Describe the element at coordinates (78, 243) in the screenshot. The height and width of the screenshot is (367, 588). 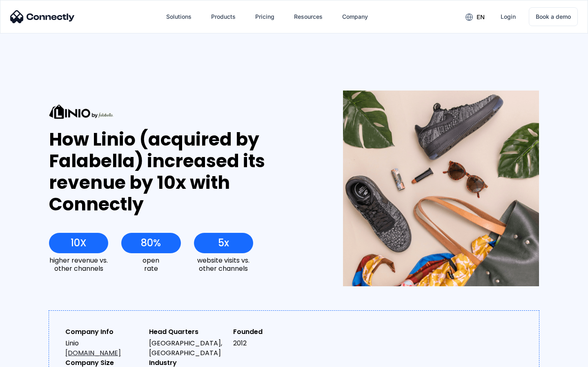
I see `div: 10X` at that location.